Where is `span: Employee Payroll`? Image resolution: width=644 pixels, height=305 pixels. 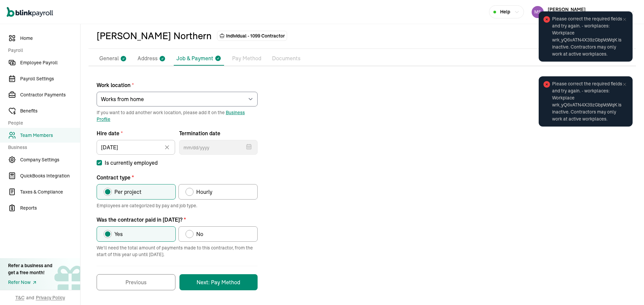 span: Employee Payroll is located at coordinates (50, 63).